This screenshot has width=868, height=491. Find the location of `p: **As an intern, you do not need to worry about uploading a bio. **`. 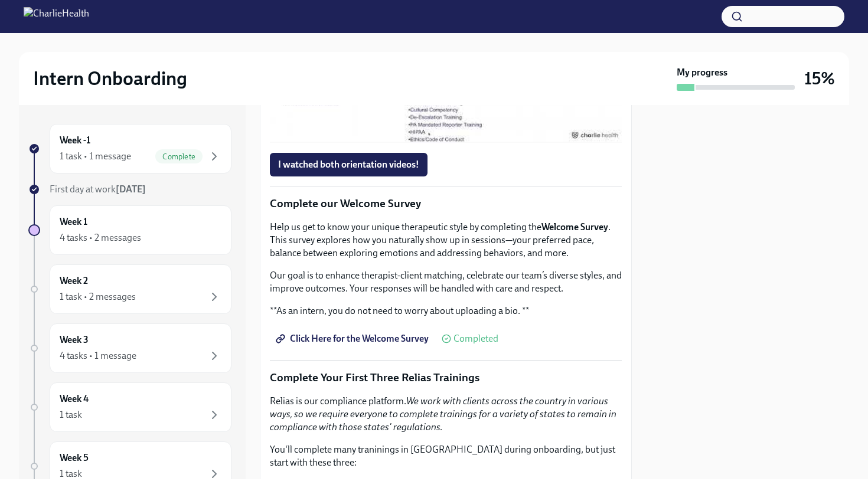

p: **As an intern, you do not need to worry about uploading a bio. ** is located at coordinates (446, 311).